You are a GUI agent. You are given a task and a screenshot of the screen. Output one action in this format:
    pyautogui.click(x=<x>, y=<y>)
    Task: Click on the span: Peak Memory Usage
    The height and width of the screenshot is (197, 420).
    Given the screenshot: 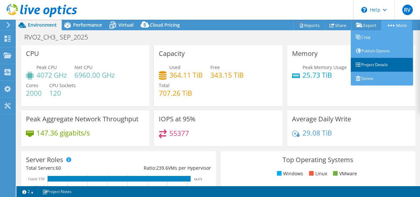 What is the action you would take?
    pyautogui.click(x=325, y=67)
    